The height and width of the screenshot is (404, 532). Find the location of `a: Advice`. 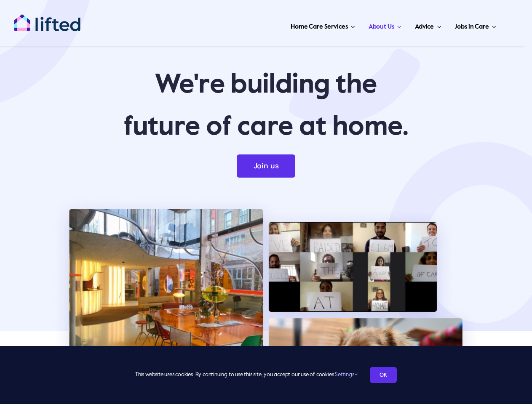

a: Advice is located at coordinates (428, 25).